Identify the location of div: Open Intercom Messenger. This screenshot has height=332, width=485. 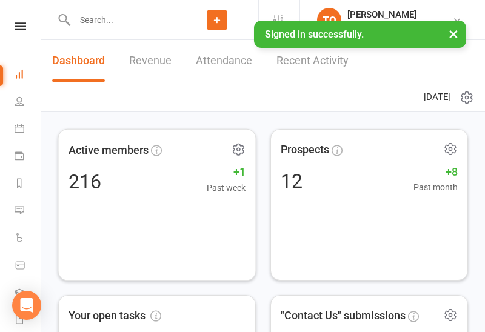
(27, 306).